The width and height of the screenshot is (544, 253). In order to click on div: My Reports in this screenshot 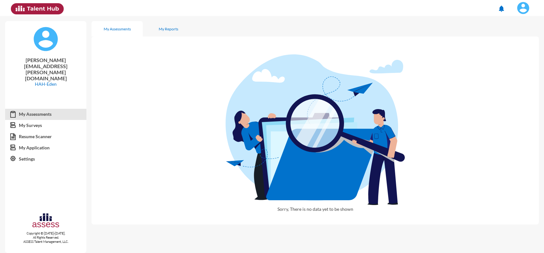, I will do `click(168, 29)`.